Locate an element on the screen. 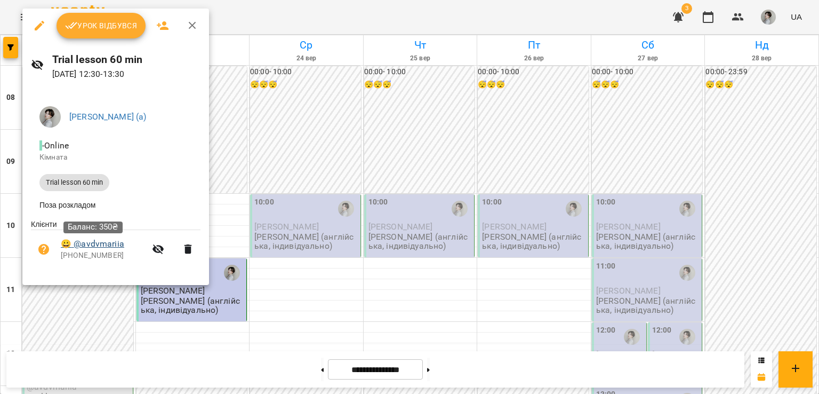 The image size is (819, 394). li: Поза розкладом is located at coordinates (116, 205).